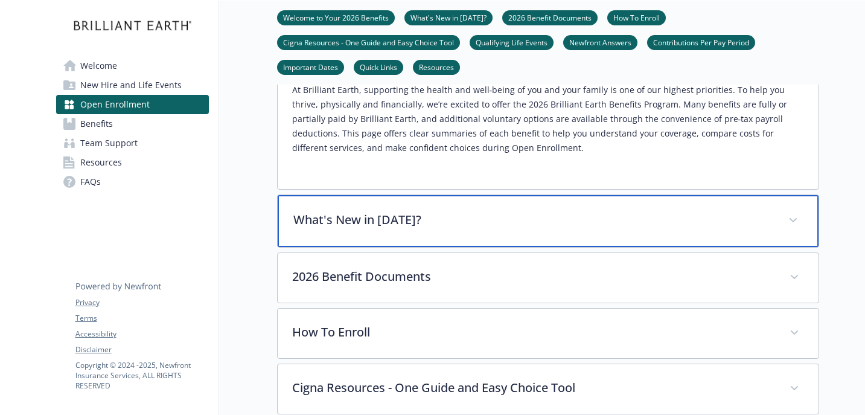  Describe the element at coordinates (109, 143) in the screenshot. I see `span: Team Support` at that location.